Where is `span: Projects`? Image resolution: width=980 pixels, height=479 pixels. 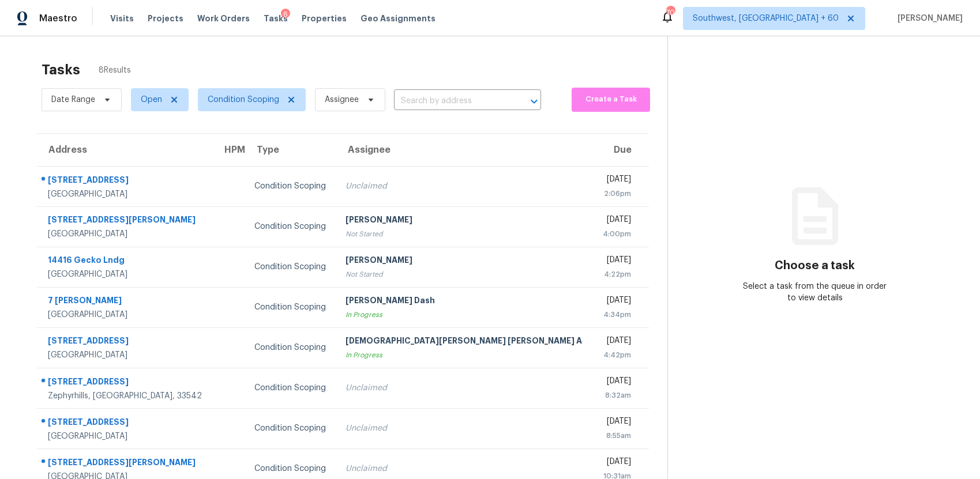 span: Projects is located at coordinates (165, 18).